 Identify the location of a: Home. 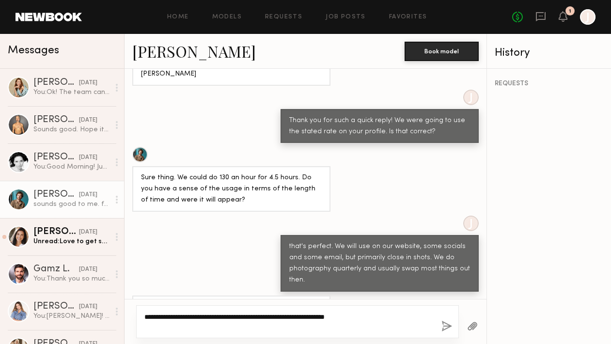
(178, 17).